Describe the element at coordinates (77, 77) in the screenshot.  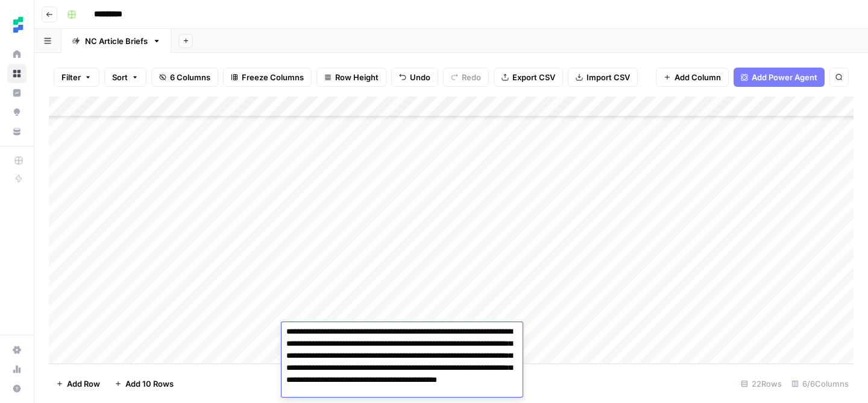
I see `button: Filter` at that location.